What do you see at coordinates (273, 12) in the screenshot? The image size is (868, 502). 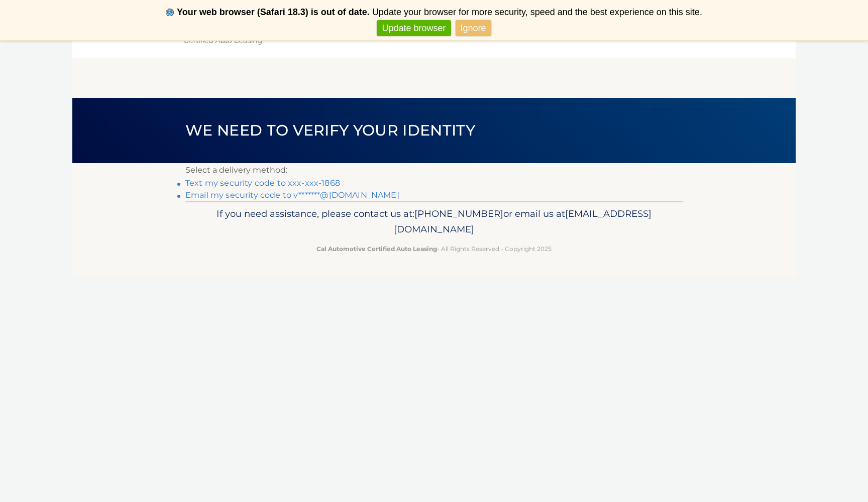 I see `b: Your web browser (Safari 18.3) is out of date.` at bounding box center [273, 12].